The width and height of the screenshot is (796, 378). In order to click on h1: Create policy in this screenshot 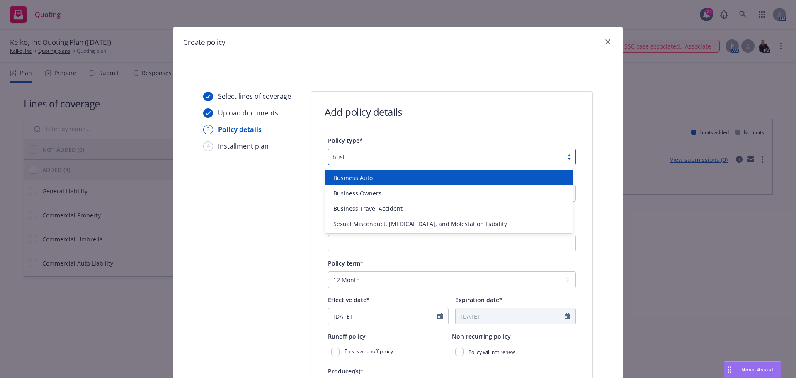, I will do `click(204, 42)`.